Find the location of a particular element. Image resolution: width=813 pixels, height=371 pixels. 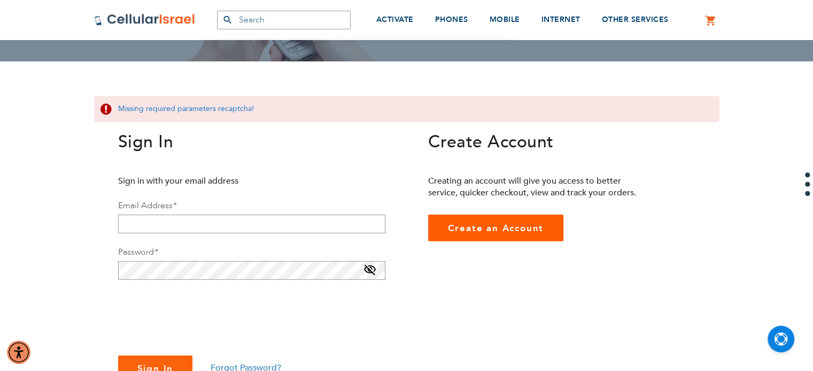

p: Sign in with your email address is located at coordinates (226, 181).